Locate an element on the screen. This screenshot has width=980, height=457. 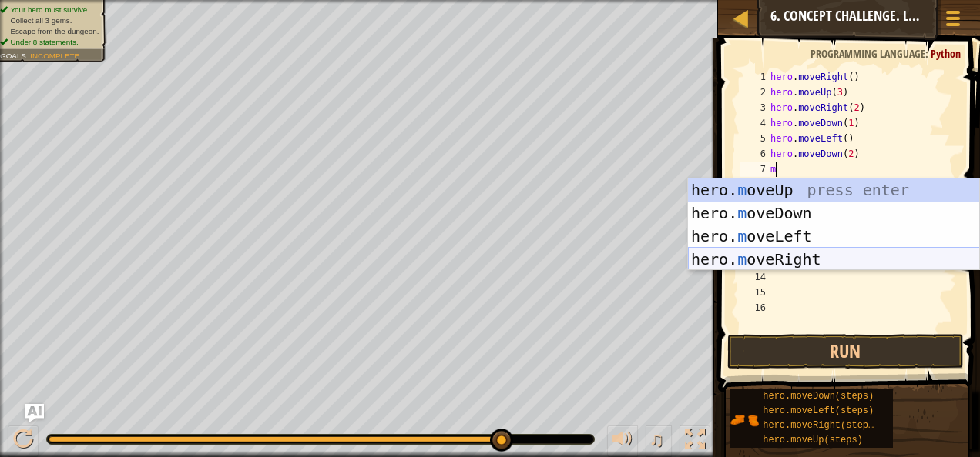
span: hero.moveDown(steps) is located at coordinates (818, 396).